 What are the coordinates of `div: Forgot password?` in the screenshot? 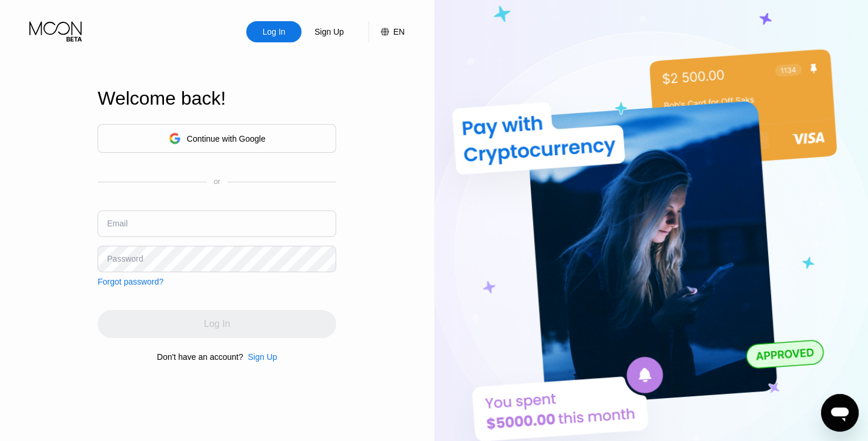 It's located at (130, 281).